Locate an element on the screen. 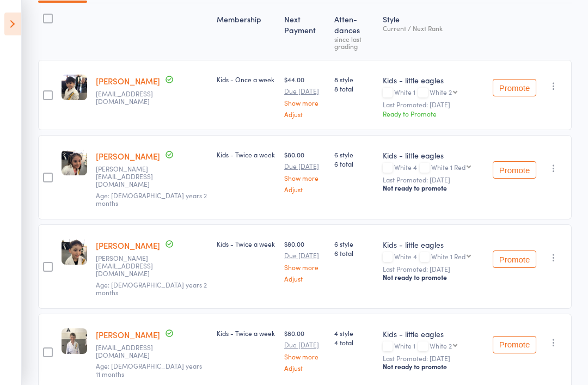 The image size is (588, 385). span: 4 total is located at coordinates (355, 342).